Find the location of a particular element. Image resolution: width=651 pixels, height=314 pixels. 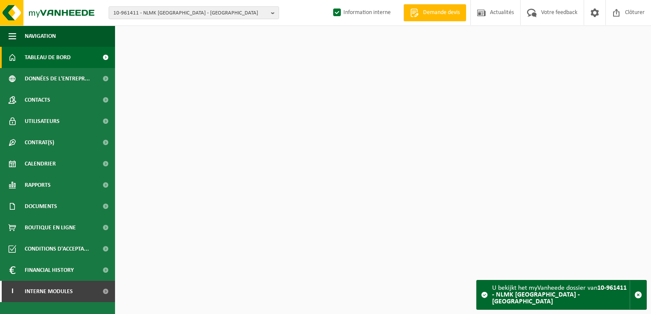

span: I is located at coordinates (12, 292).